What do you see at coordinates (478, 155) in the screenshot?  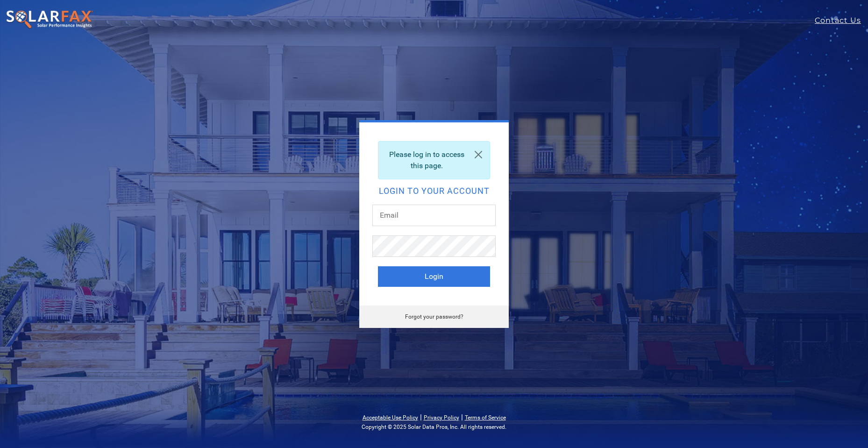 I see `a: Close` at bounding box center [478, 155].